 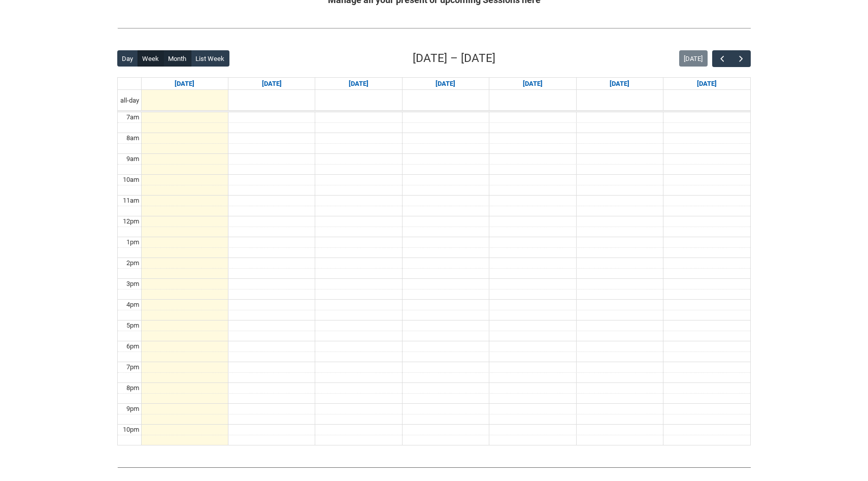 What do you see at coordinates (707, 84) in the screenshot?
I see `a: Go to September 13, 2025` at bounding box center [707, 84].